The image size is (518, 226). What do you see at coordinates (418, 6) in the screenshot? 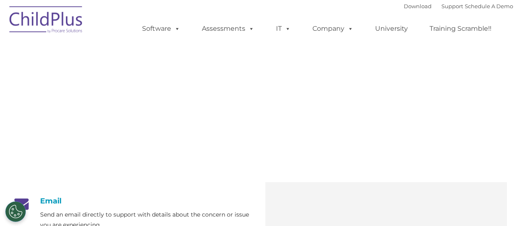
I see `a: Download` at bounding box center [418, 6].